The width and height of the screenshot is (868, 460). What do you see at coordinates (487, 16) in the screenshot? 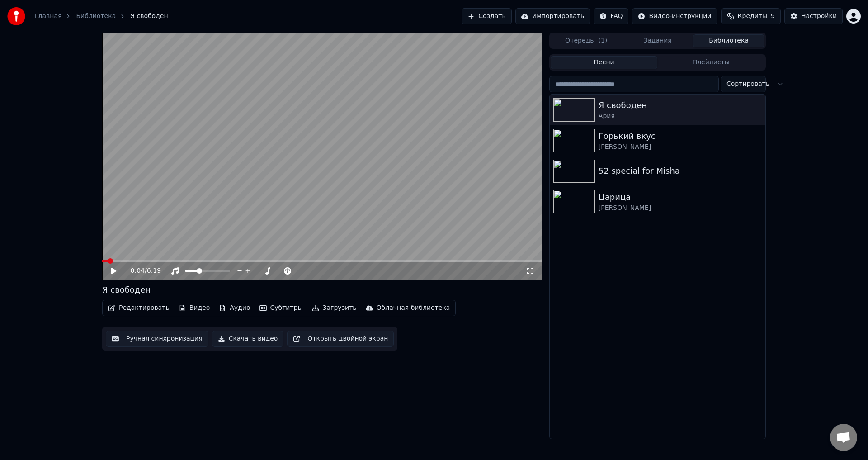
I see `button: Создать` at bounding box center [487, 16].